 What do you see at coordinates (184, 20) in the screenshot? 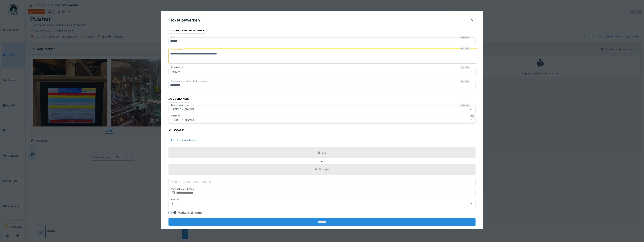
I see `h3: Ticket bewerken` at bounding box center [184, 20].